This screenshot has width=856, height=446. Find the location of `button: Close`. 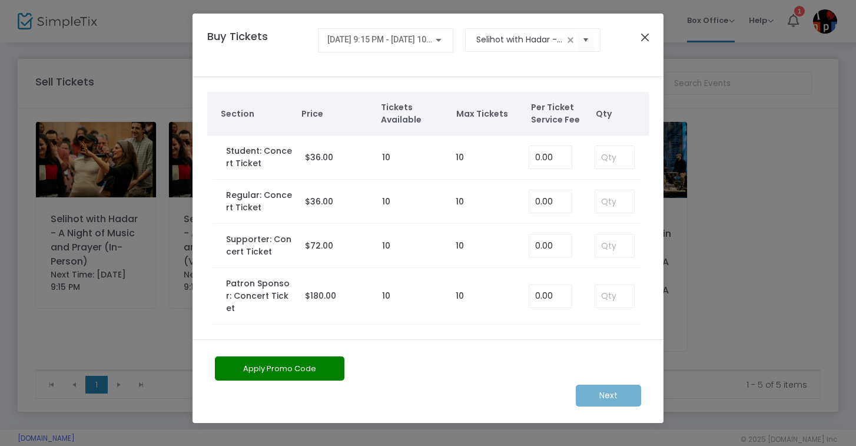

button: Close is located at coordinates (645, 37).